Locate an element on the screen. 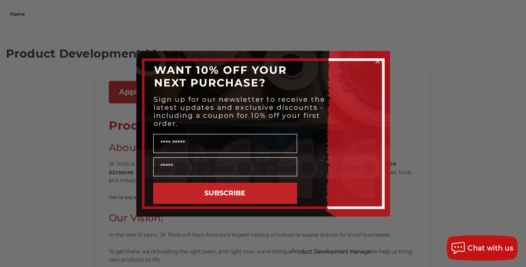  span: Sign up for our newsletter to receive the latest updates and exclusive discounts - including a co... is located at coordinates (240, 111).